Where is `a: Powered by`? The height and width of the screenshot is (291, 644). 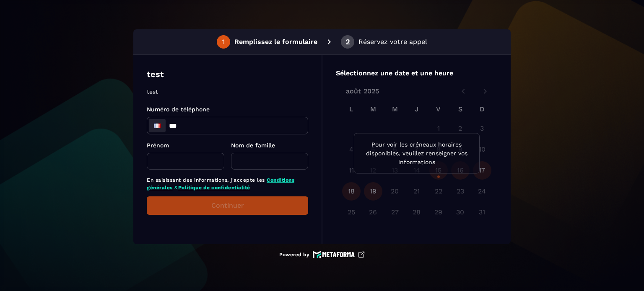 a: Powered by is located at coordinates (322, 255).